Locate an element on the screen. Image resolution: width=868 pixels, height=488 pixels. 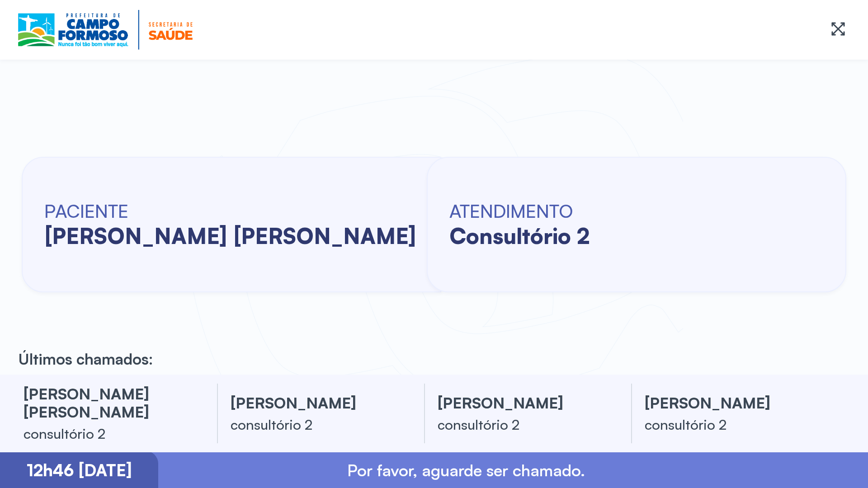
h6: PACIENTE is located at coordinates (230, 211).